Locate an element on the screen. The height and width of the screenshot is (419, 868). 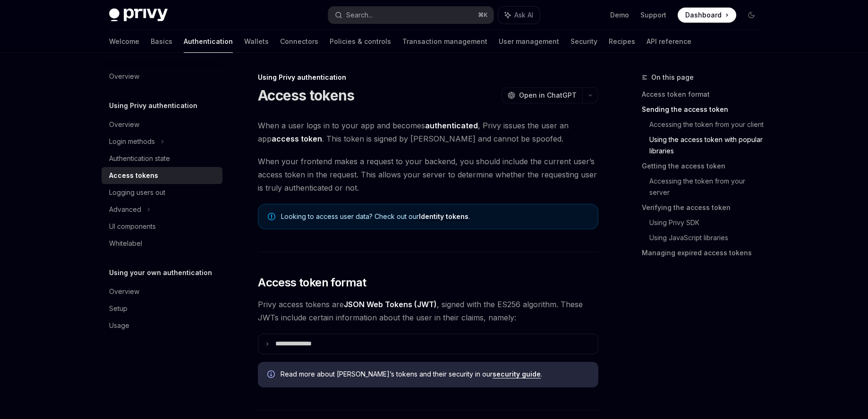
button: Search...⌘K is located at coordinates (411, 15).